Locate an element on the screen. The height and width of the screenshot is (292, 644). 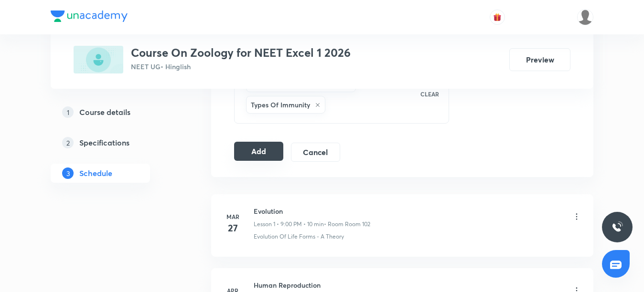
a: 1Course details is located at coordinates (116, 112).